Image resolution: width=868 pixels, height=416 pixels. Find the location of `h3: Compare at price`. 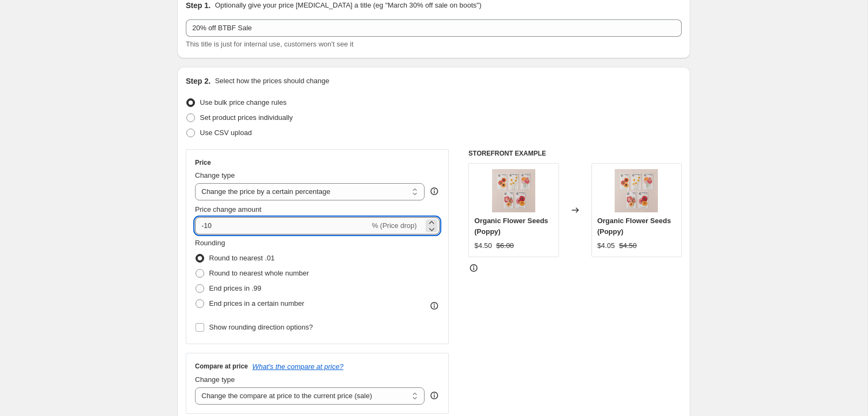

h3: Compare at price is located at coordinates (222, 367).